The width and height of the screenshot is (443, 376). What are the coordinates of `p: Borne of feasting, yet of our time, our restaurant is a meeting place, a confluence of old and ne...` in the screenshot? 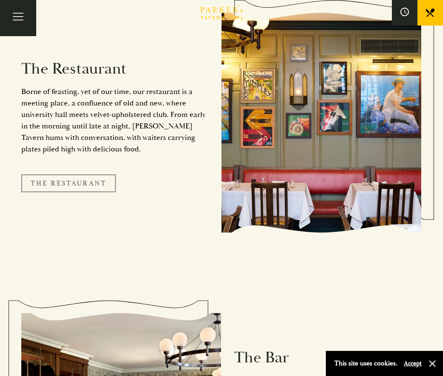 It's located at (115, 120).